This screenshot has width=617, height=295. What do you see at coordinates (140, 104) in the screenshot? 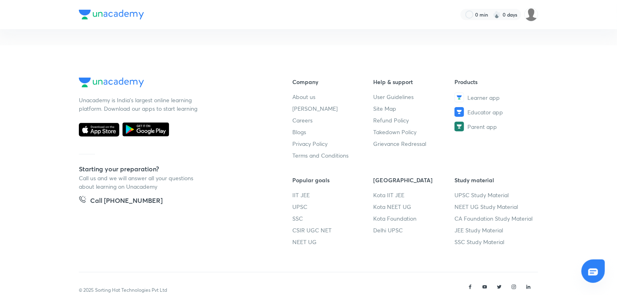
I see `p: Unacademy is India’s largest online learning platform. Download our apps to start learning` at bounding box center [140, 104].